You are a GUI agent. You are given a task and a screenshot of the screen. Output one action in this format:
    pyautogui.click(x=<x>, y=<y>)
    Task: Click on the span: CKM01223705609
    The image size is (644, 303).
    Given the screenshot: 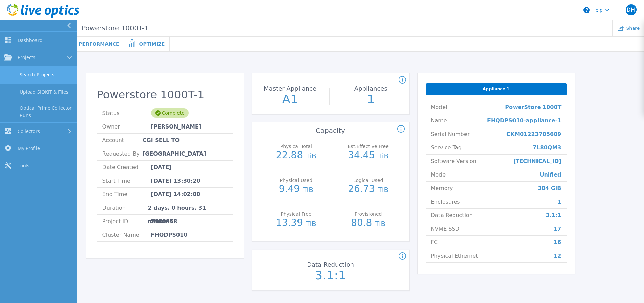 What is the action you would take?
    pyautogui.click(x=534, y=134)
    